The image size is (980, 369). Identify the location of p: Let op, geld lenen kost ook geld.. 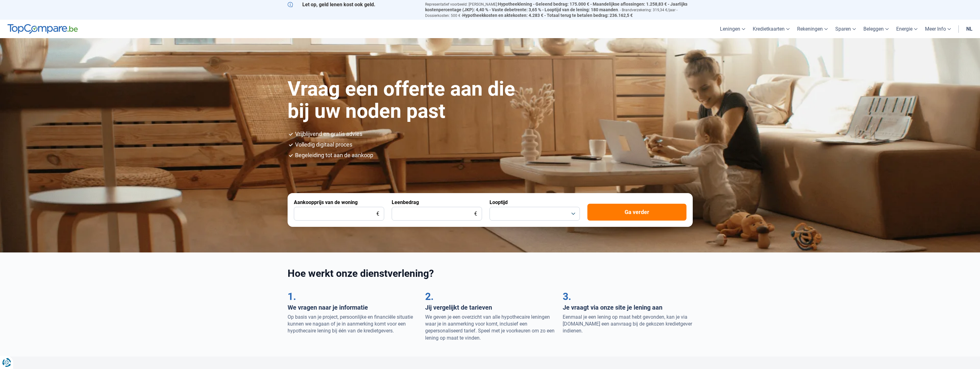
(353, 4).